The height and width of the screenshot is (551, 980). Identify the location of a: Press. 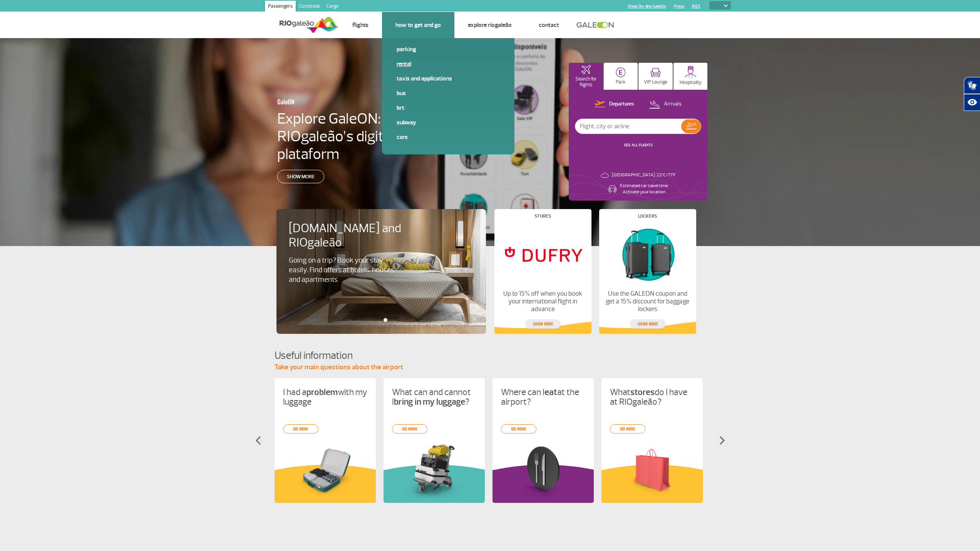
(678, 6).